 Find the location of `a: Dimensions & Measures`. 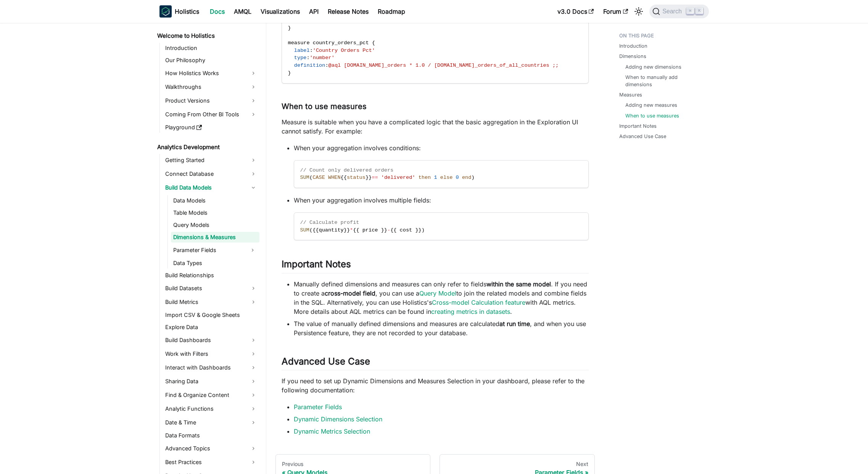

a: Dimensions & Measures is located at coordinates (215, 237).